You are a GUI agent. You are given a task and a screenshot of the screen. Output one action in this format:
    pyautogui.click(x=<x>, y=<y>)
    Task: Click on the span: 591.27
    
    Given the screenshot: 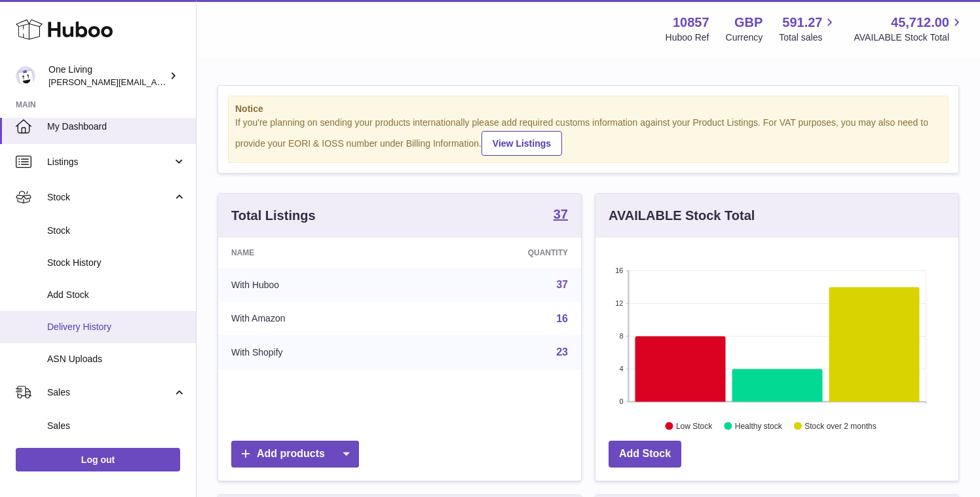 What is the action you would take?
    pyautogui.click(x=802, y=22)
    